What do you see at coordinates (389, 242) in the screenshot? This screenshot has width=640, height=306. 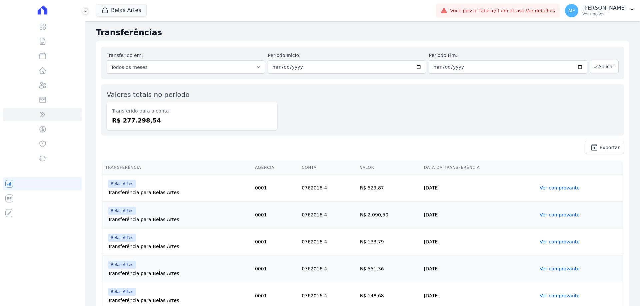 I see `td: R$ 133,79` at bounding box center [389, 242].